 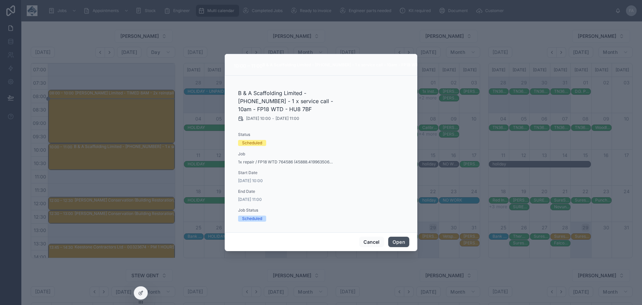 What do you see at coordinates (286, 210) in the screenshot?
I see `span: Job Status` at bounding box center [286, 210].